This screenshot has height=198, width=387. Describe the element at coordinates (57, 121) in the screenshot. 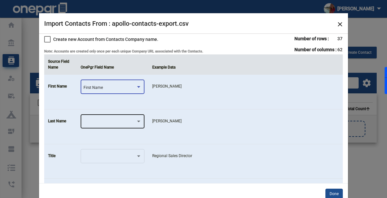

I see `strong: Last Name` at that location.